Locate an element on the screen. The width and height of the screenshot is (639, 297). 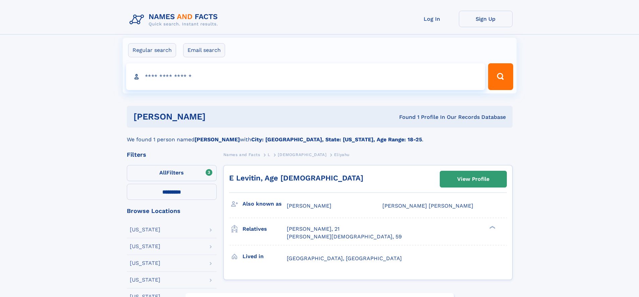
a: Log In is located at coordinates (432, 19).